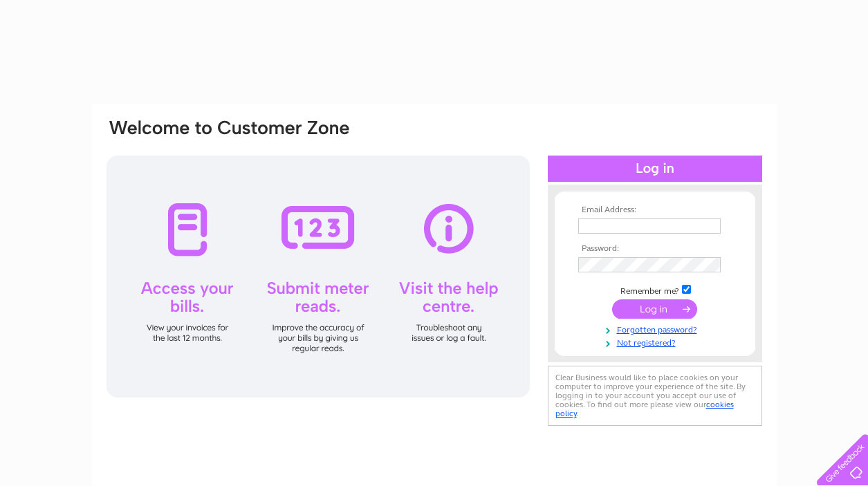 The image size is (868, 486). What do you see at coordinates (655, 210) in the screenshot?
I see `th: Email Address:` at bounding box center [655, 210].